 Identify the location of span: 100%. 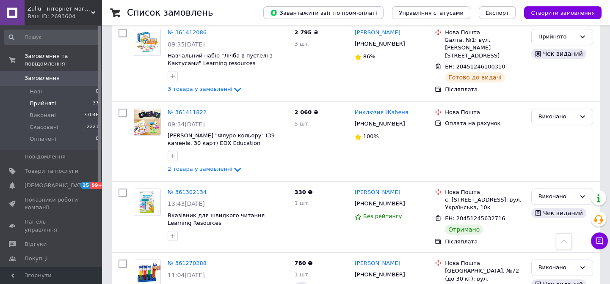
(371, 136).